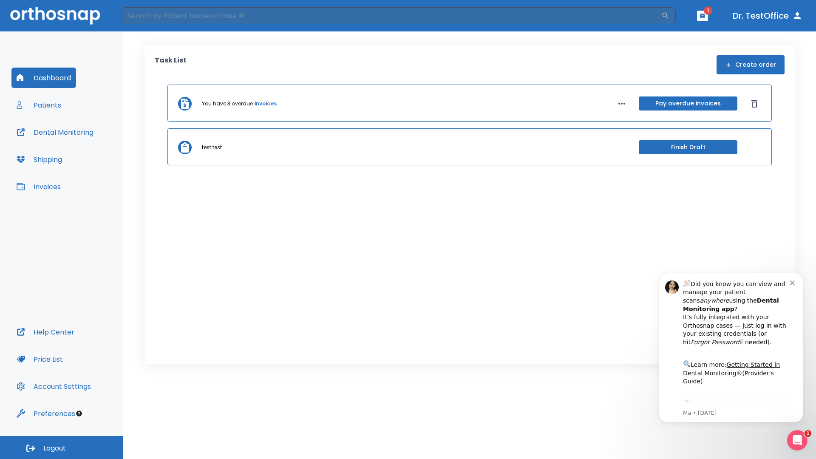 This screenshot has width=816, height=459. I want to click on div: Learn more: ​, so click(91, 111).